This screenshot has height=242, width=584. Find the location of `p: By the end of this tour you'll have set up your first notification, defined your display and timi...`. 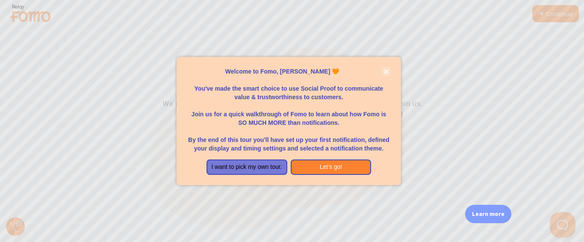

p: By the end of this tour you'll have set up your first notification, defined your display and timi... is located at coordinates (289, 140).